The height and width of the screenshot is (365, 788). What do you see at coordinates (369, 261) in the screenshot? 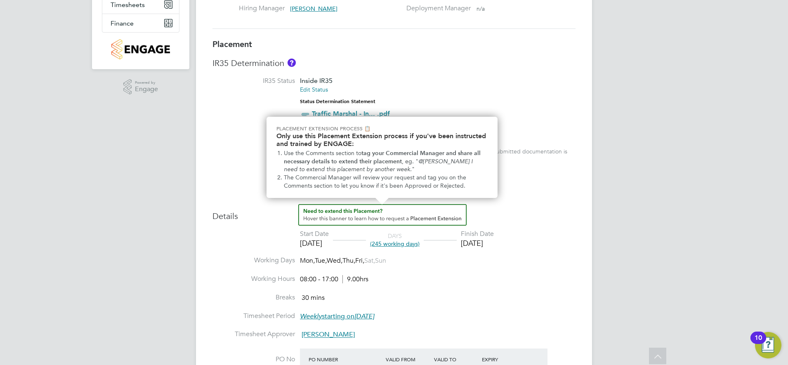
I see `span: Sat,` at bounding box center [369, 261].